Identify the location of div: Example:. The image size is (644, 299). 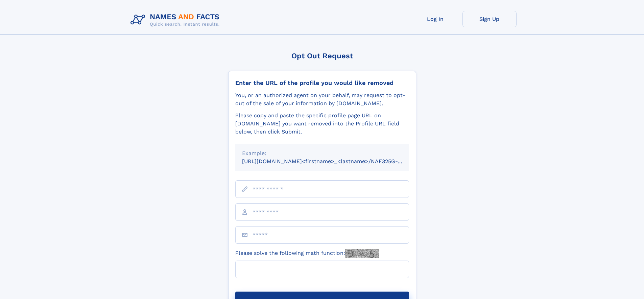
(322, 154).